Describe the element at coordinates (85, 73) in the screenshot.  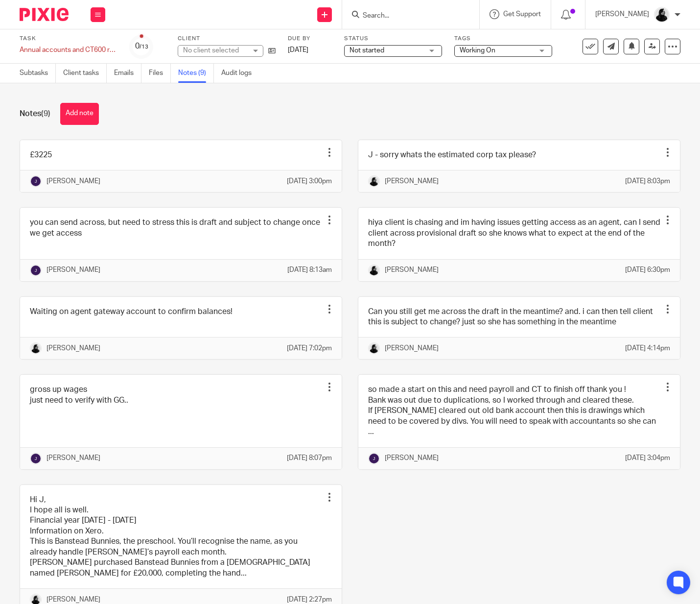
I see `a: Client tasks` at that location.